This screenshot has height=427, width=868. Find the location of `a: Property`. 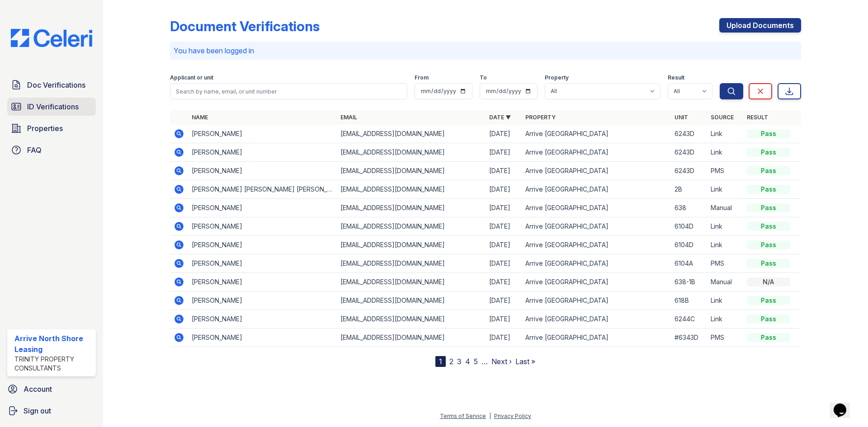

a: Property is located at coordinates (540, 117).